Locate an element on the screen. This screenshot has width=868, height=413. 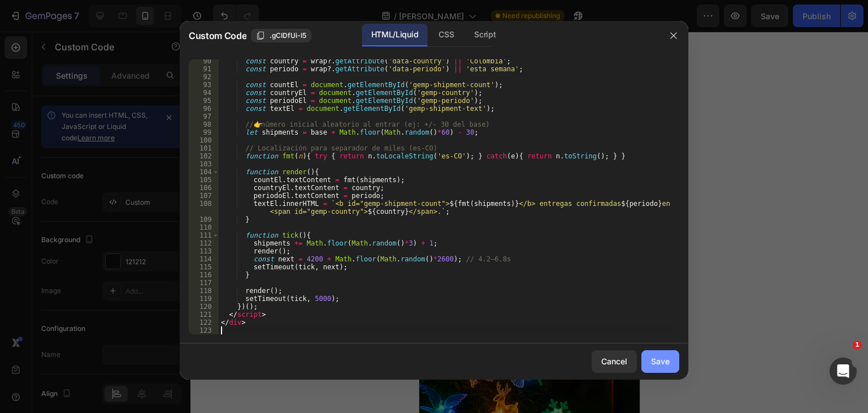
div: 110 is located at coordinates (204, 227).